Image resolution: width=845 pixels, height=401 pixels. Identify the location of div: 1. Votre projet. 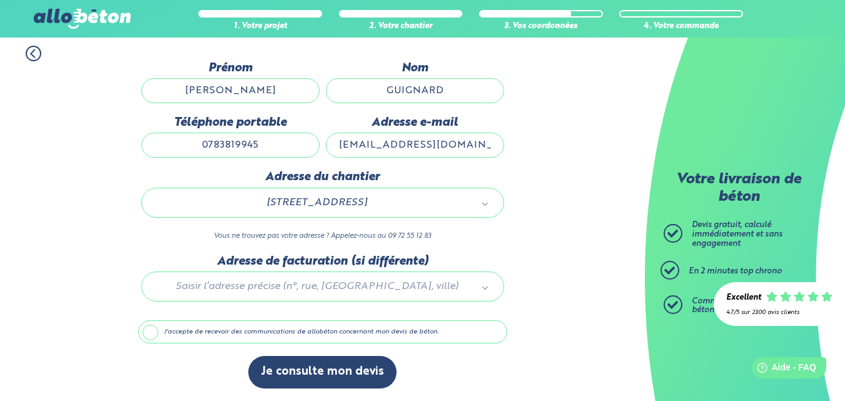
(260, 26).